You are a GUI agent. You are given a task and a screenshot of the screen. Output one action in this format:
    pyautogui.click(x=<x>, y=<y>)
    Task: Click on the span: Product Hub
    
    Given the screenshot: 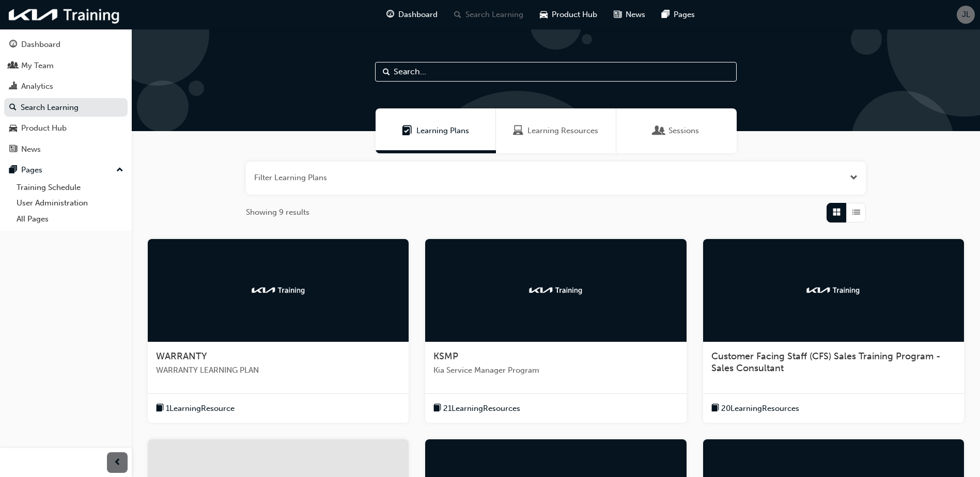 What is the action you would take?
    pyautogui.click(x=574, y=15)
    